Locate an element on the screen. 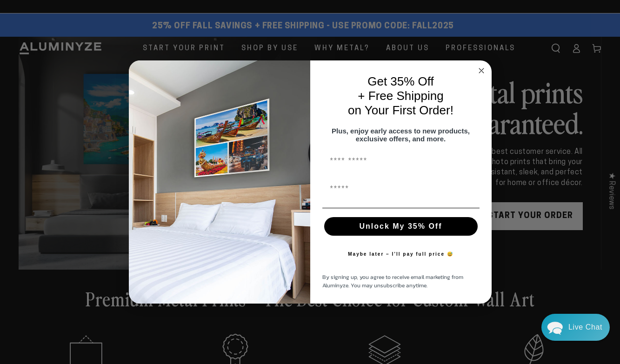 This screenshot has height=364, width=620. button: Maybe later – I’ll pay full price 😅 is located at coordinates (400, 254).